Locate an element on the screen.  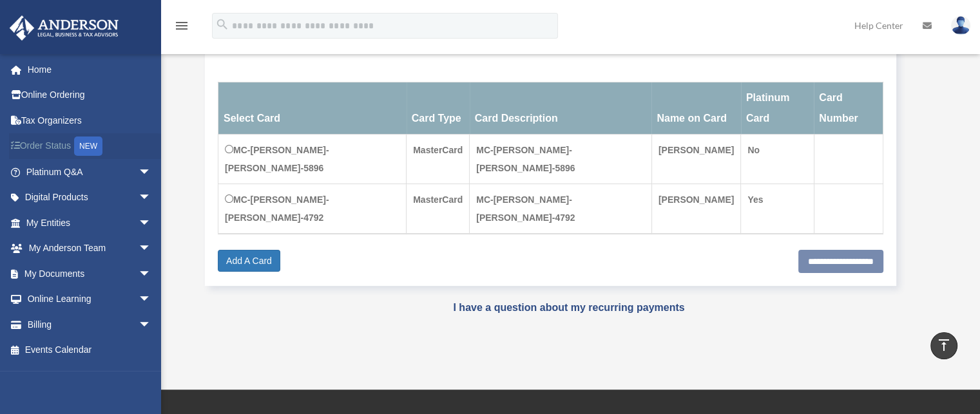
i: vertical_align_top is located at coordinates (944, 345).